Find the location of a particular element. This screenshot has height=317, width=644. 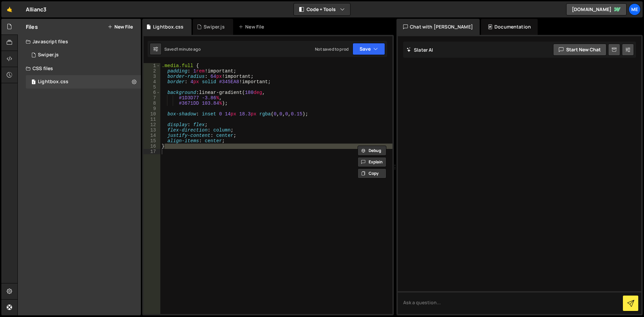

div: Javascript files is located at coordinates (79, 42).